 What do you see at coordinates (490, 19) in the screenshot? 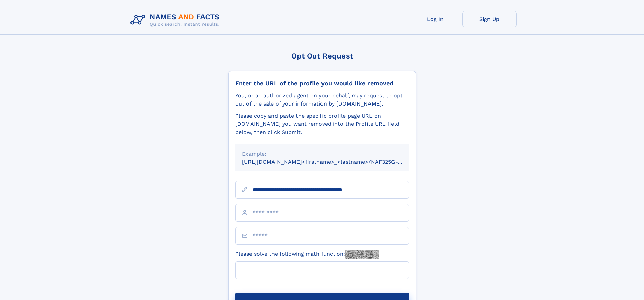
I see `a: Sign Up` at bounding box center [490, 19].